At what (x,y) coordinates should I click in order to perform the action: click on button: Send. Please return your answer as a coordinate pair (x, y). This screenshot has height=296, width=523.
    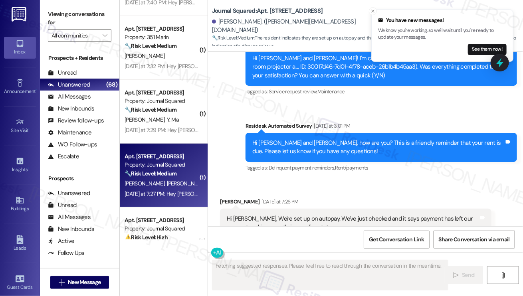
    Looking at the image, I should click on (463, 275).